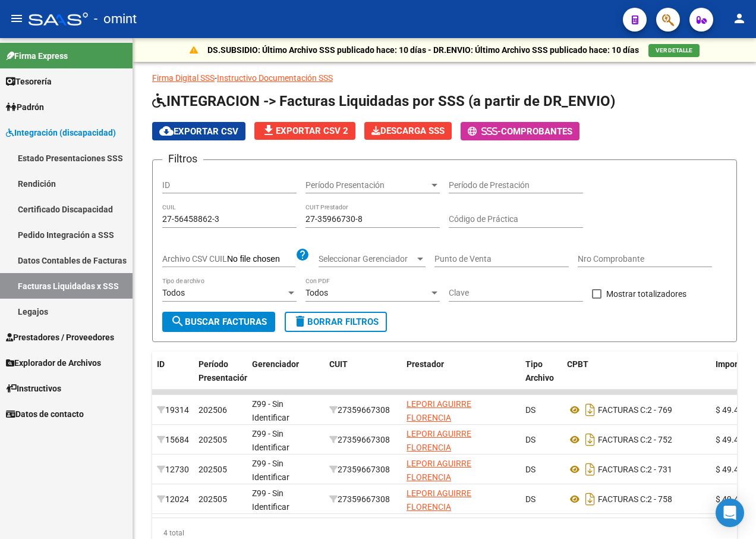 This screenshot has width=756, height=539. I want to click on span: Prestador, so click(425, 364).